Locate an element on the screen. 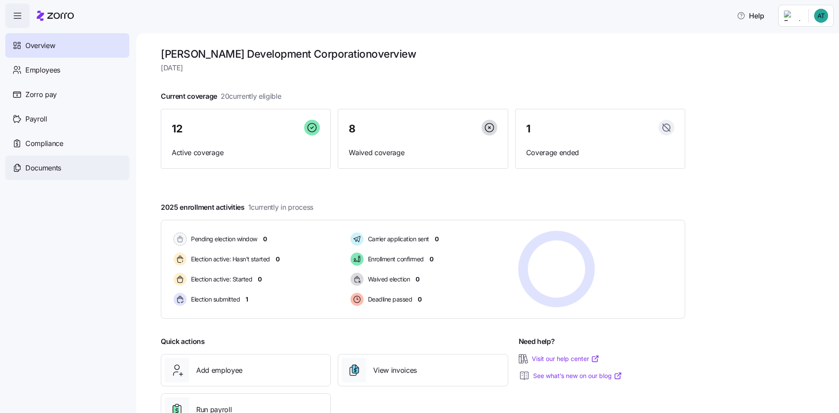 The image size is (839, 413). span: Election submitted is located at coordinates (214, 299).